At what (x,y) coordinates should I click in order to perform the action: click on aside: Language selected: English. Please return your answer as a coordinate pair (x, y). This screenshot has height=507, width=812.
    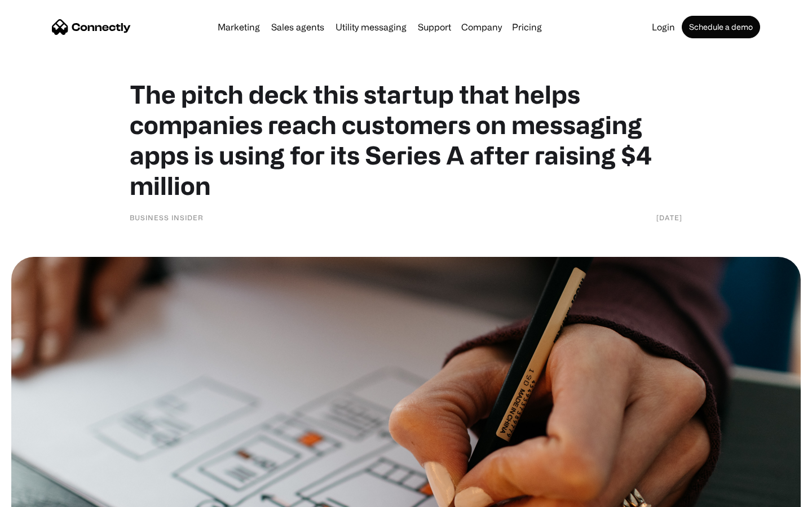
    Looking at the image, I should click on (39, 495).